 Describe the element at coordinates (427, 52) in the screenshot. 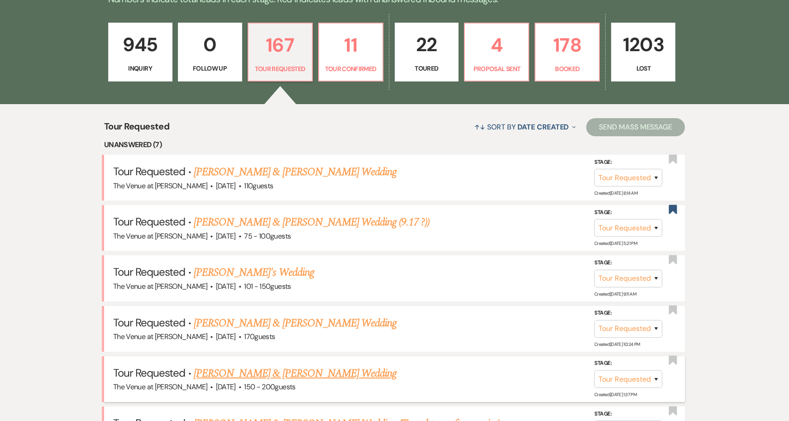

I see `a: 22Toured` at that location.